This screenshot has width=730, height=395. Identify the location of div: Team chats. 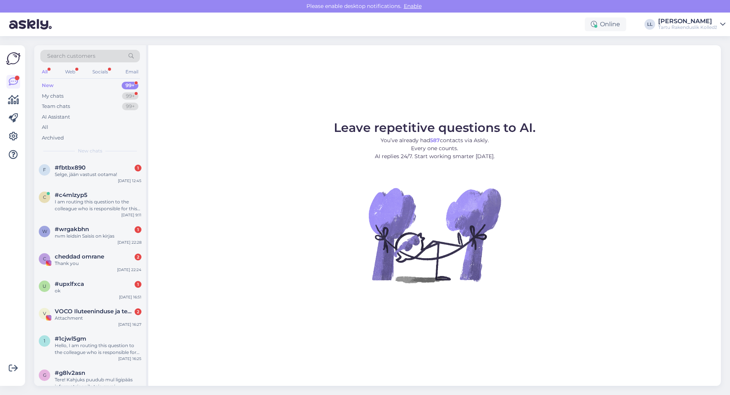
(56, 106).